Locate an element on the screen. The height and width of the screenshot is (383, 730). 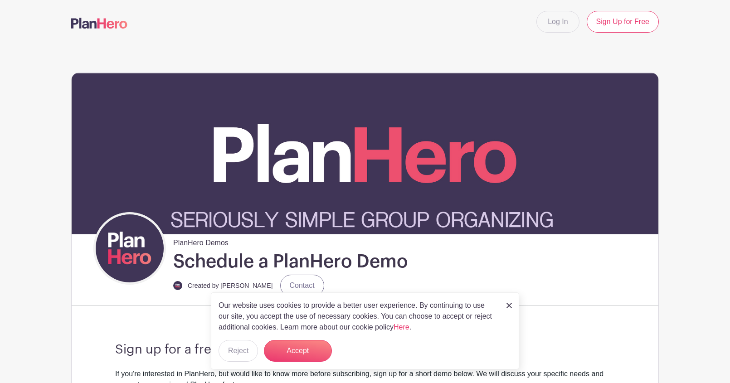
img: logo-507f7623f17ff9eddc593b1ce0a138ce2505c220e1c5a4e2b4648c50719b7d32.svg is located at coordinates (99, 23).